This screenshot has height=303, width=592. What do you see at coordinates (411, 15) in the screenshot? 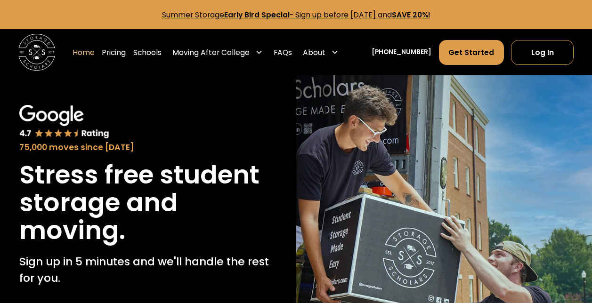
I see `strong: SAVE 20%!` at bounding box center [411, 15].